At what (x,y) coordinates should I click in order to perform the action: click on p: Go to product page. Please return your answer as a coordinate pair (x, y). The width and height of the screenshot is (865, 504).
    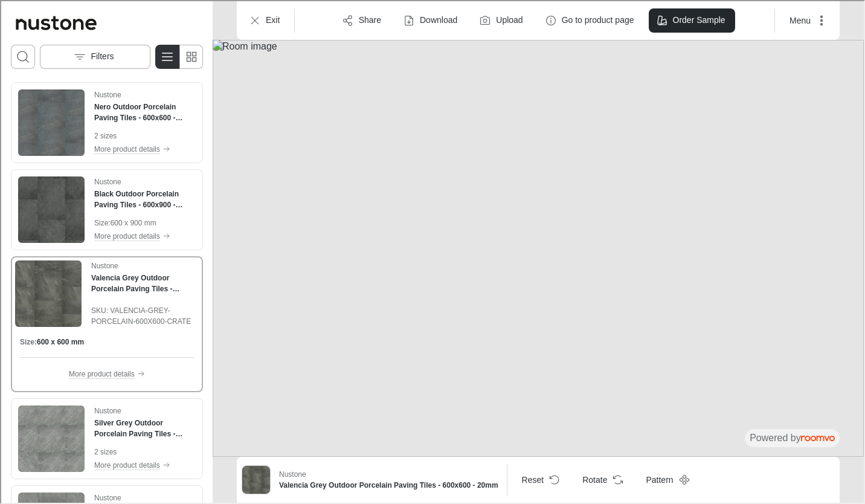
    Looking at the image, I should click on (597, 19).